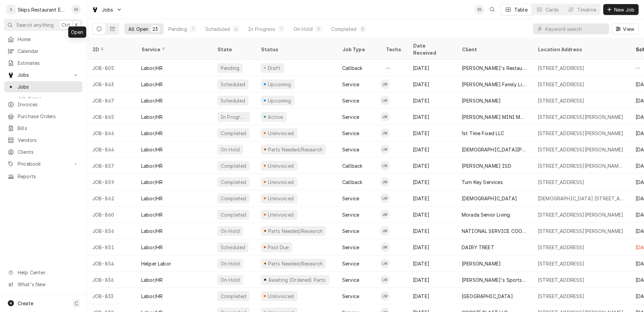  Describe the element at coordinates (66, 25) in the screenshot. I see `span: Ctrl` at that location.